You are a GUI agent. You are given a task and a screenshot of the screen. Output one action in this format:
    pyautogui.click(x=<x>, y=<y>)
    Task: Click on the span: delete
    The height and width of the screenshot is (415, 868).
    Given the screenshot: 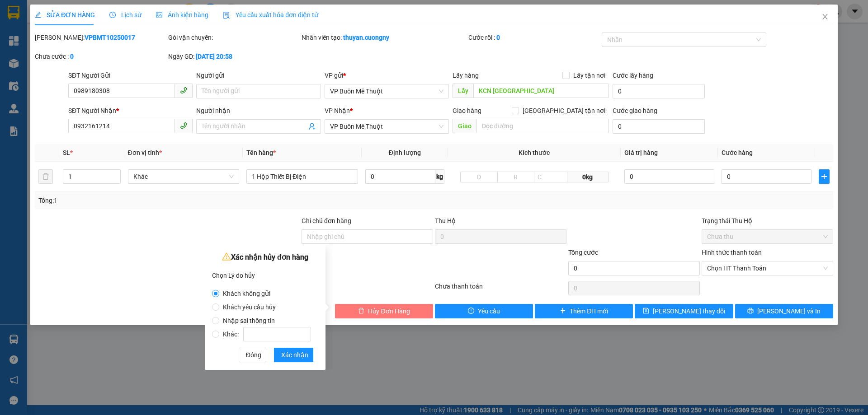 What is the action you would take?
    pyautogui.click(x=361, y=311)
    